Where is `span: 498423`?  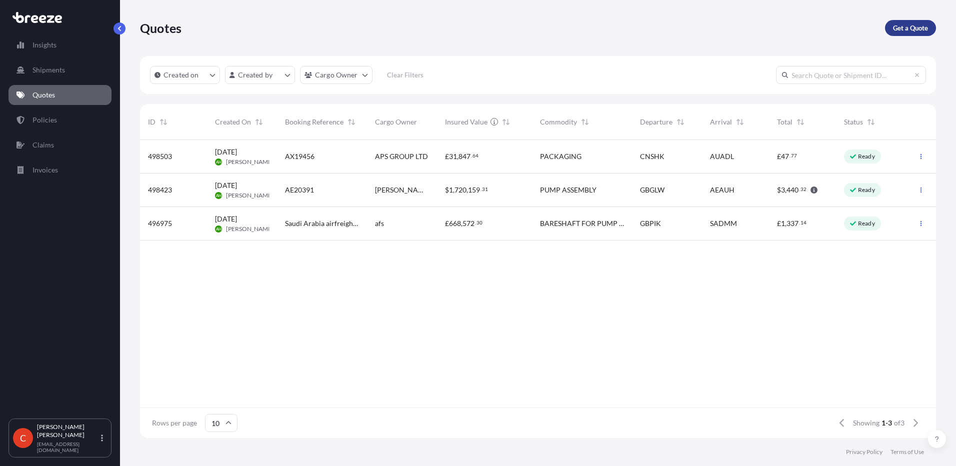 span: 498423 is located at coordinates (160, 190).